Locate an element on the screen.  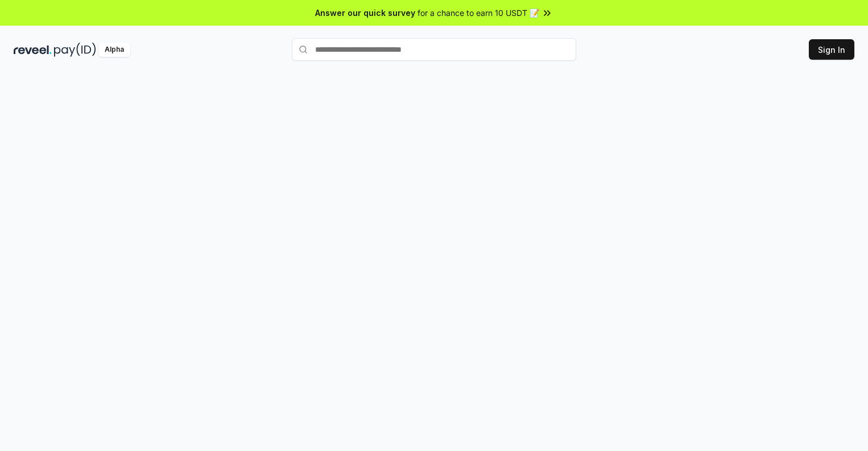
span: Answer our quick survey is located at coordinates (365, 13).